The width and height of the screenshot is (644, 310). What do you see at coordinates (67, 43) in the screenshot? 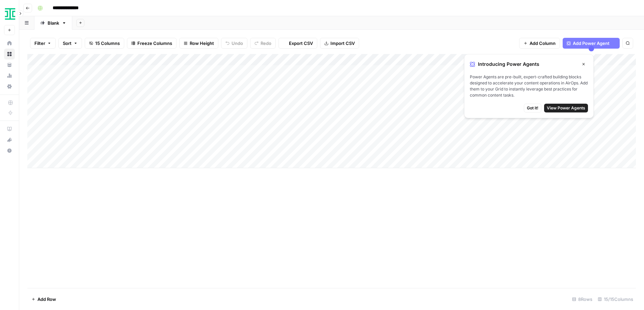
I see `span: Sort` at bounding box center [67, 43].